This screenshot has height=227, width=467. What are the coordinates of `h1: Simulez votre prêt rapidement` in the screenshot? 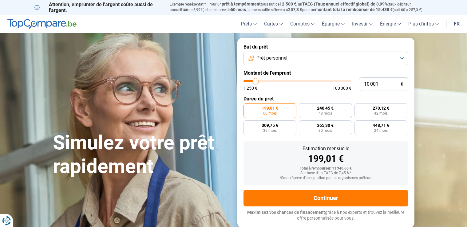 It's located at (141, 155).